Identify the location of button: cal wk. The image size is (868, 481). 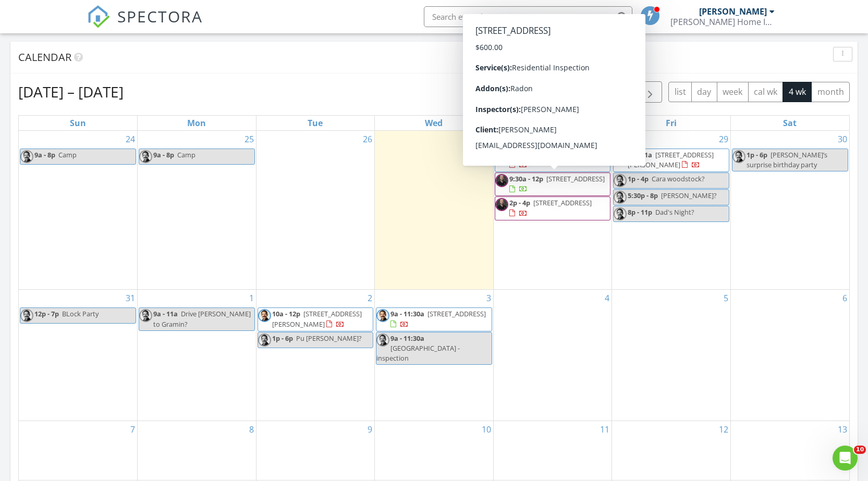
(765, 91).